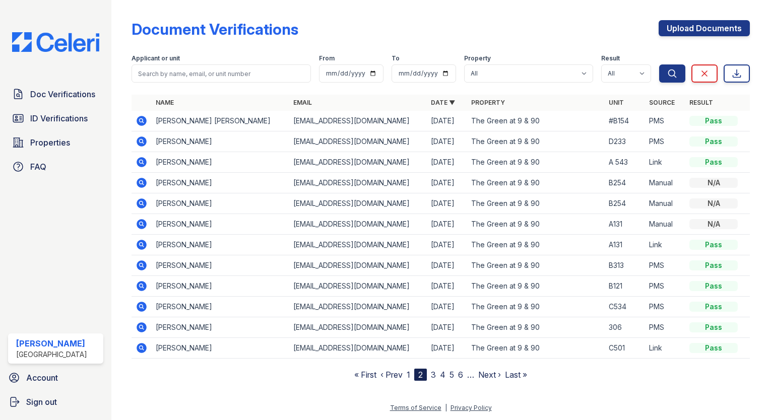 The image size is (770, 420). Describe the element at coordinates (408, 375) in the screenshot. I see `a: 1` at that location.